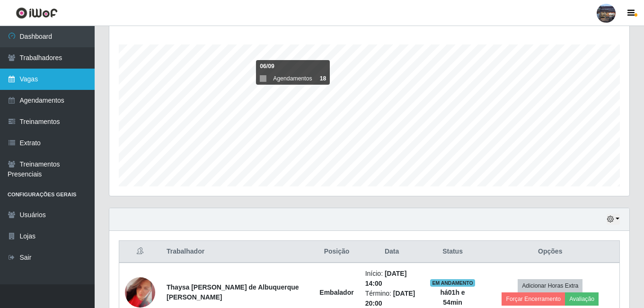 This screenshot has height=308, width=644. I want to click on strong: Embalador, so click(336, 293).